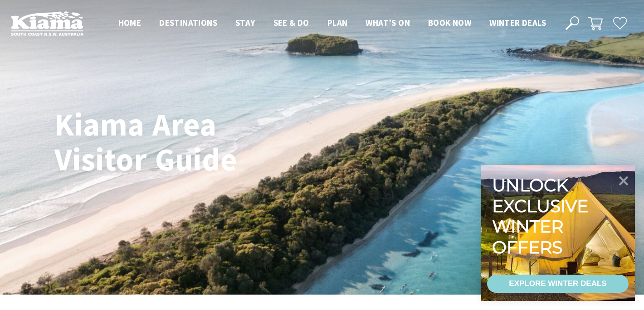 The height and width of the screenshot is (310, 644). What do you see at coordinates (47, 23) in the screenshot?
I see `img: Kiama Logo` at bounding box center [47, 23].